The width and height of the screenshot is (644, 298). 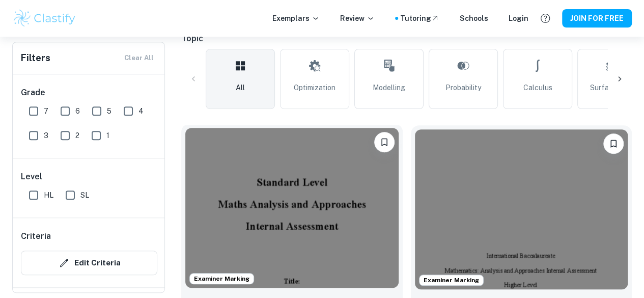 What do you see at coordinates (291, 208) in the screenshot?
I see `img: Math AA IA example thumbnail: Analysing the Probability of Resistance` at bounding box center [291, 208].